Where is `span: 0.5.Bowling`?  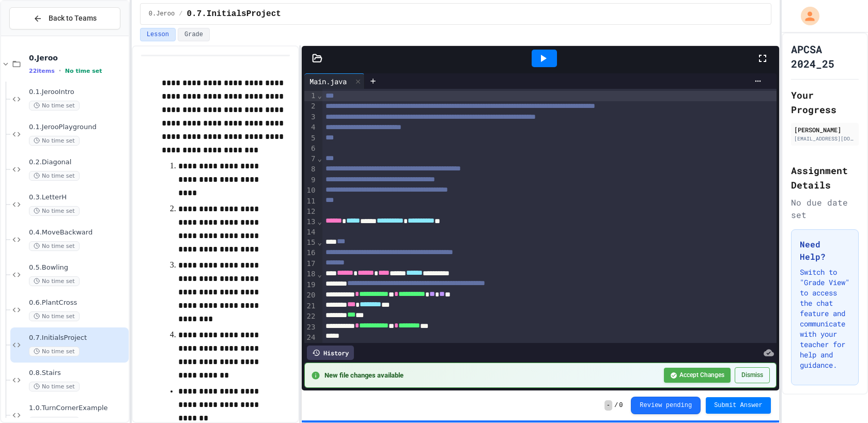 span: 0.5.Bowling is located at coordinates (77, 268).